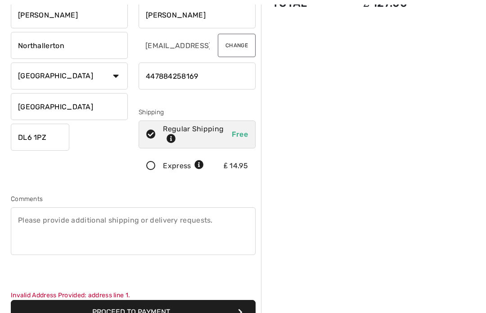 Image resolution: width=486 pixels, height=313 pixels. What do you see at coordinates (237, 45) in the screenshot?
I see `button: Change` at bounding box center [237, 45].